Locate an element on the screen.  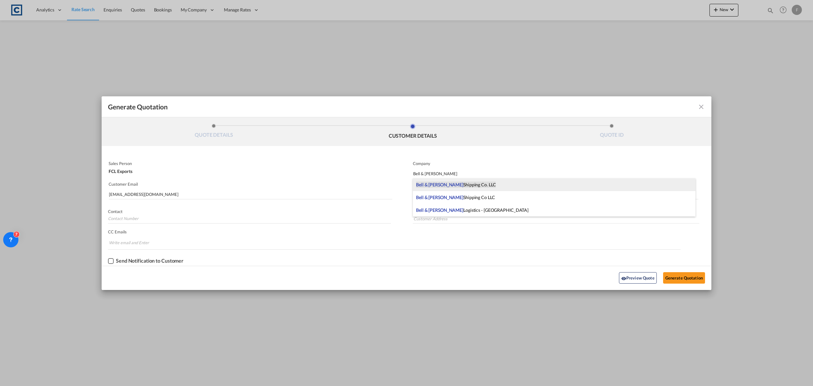
span: Generate Quotation is located at coordinates (138, 107).